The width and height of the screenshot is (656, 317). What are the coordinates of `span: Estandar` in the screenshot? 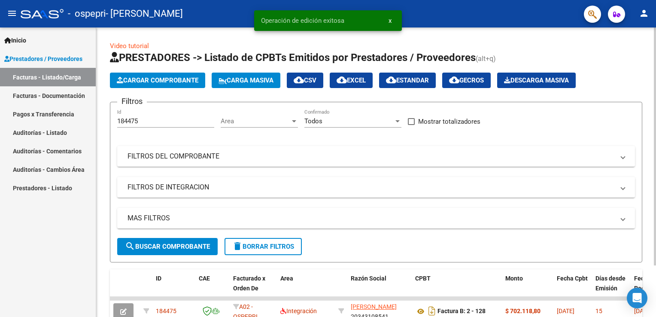 It's located at (407, 80).